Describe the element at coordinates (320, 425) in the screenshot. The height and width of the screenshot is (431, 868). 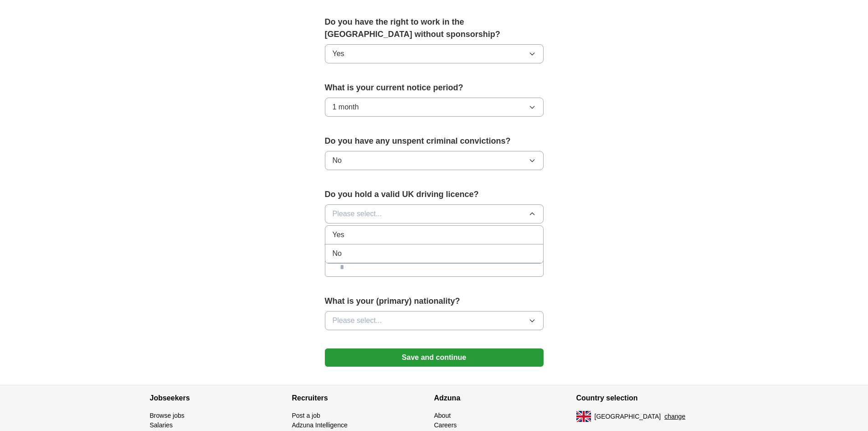
I see `a: Adzuna Intelligence` at that location.